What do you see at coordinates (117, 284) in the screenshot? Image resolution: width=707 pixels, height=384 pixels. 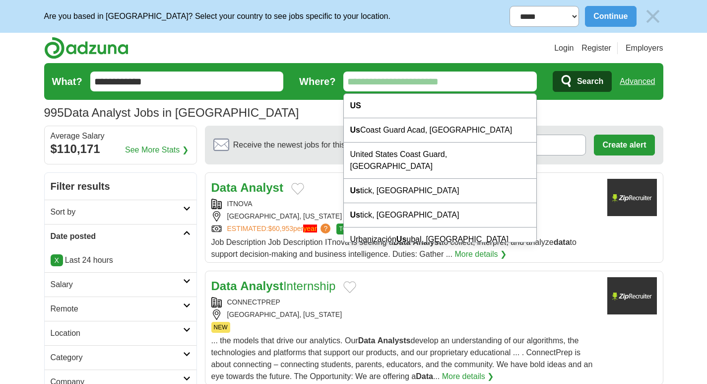 I see `h2: Salary` at bounding box center [117, 284].